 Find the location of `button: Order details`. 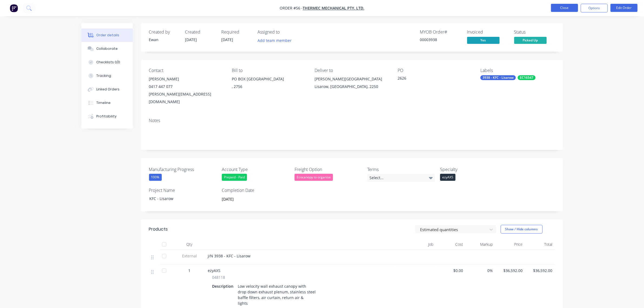

button: Order details is located at coordinates (107, 35).